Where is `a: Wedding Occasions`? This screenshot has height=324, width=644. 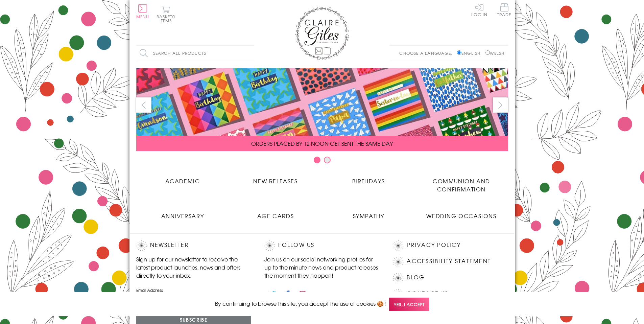
a: Wedding Occasions is located at coordinates (461, 213).